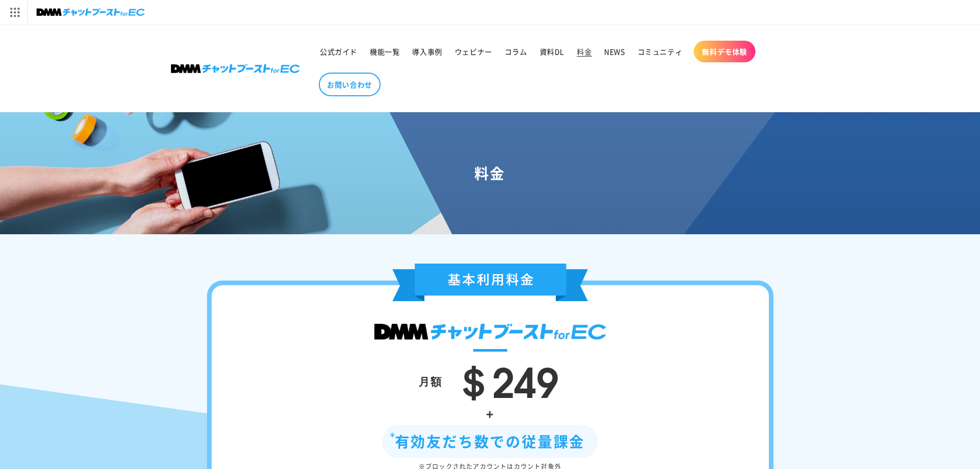  What do you see at coordinates (474, 52) in the screenshot?
I see `a: ウェビナー` at bounding box center [474, 52].